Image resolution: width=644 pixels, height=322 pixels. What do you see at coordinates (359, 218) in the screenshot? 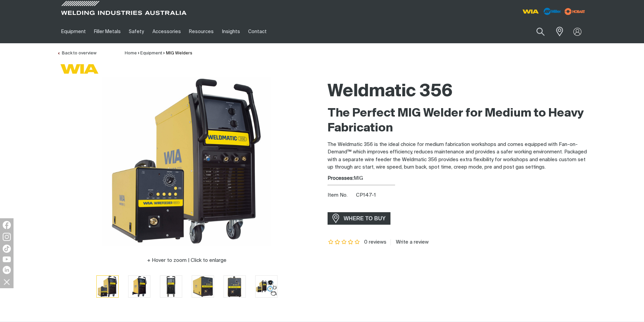
I see `a: WHERE TO BUY` at bounding box center [359, 218].